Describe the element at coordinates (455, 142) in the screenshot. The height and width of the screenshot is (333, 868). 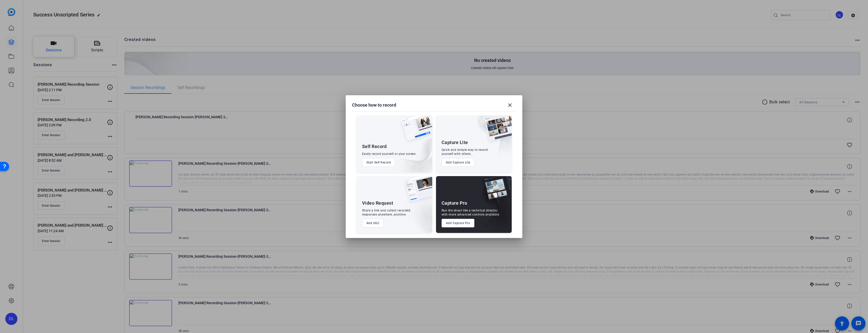
I see `div: Capture Lite` at that location.